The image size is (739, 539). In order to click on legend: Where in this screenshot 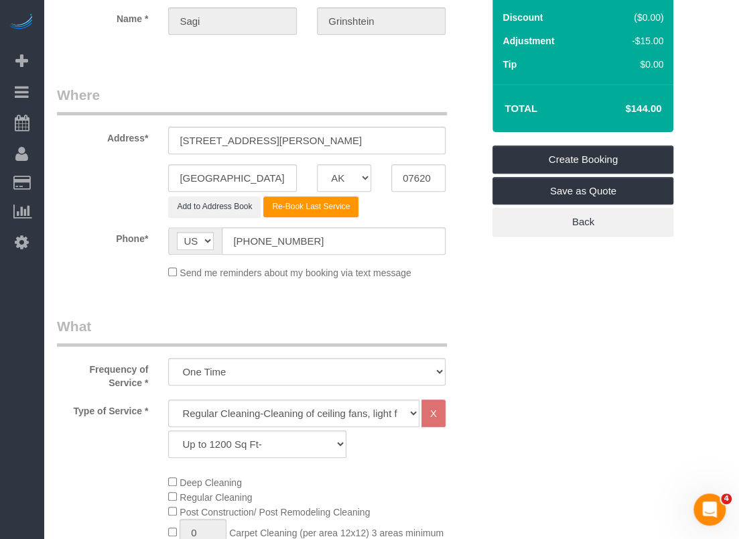, I will do `click(252, 100)`.